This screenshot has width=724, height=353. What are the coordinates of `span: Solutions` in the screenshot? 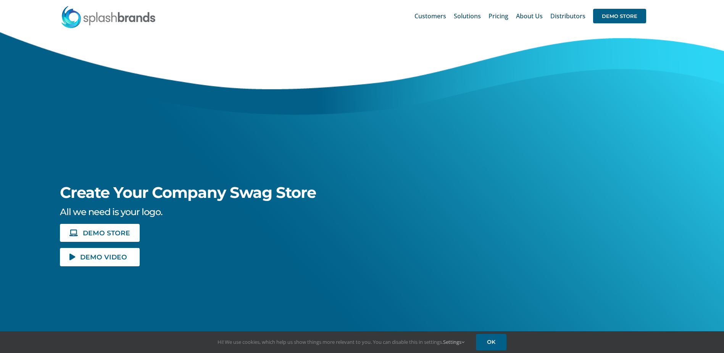 It's located at (467, 16).